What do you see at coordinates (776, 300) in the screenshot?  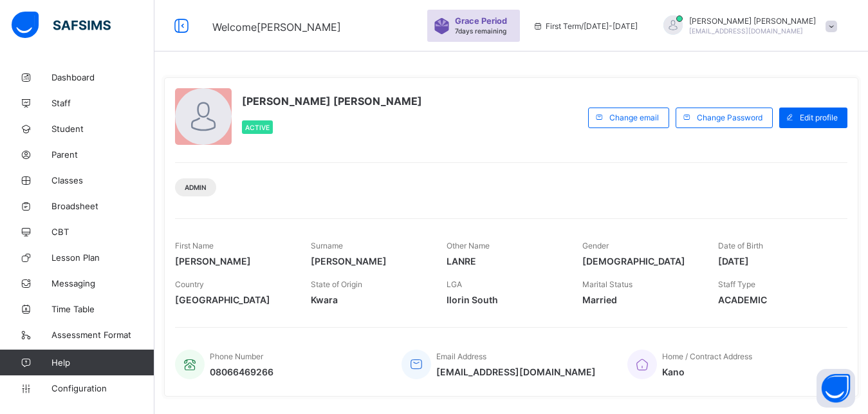 I see `span: ACADEMIC` at bounding box center [776, 300].